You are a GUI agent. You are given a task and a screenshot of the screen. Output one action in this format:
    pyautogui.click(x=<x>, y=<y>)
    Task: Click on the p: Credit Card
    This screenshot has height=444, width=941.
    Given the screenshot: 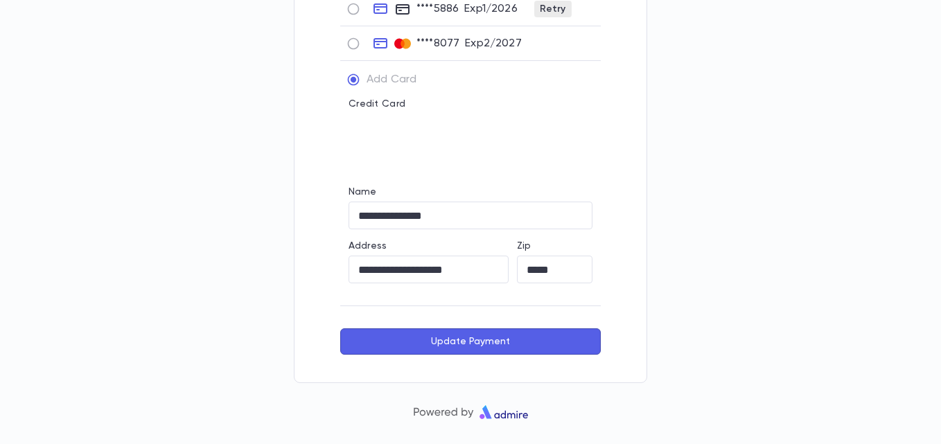 What is the action you would take?
    pyautogui.click(x=471, y=104)
    